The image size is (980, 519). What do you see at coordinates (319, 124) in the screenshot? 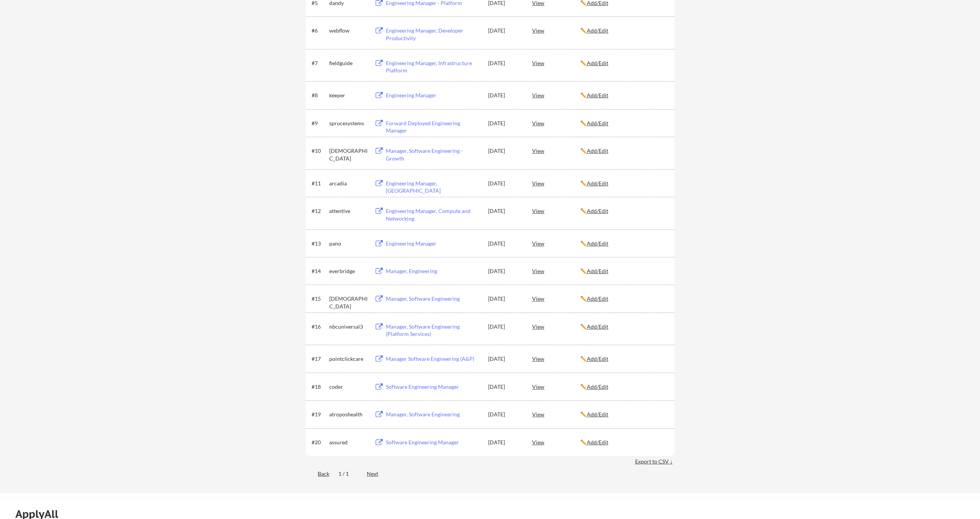
I see `div: #9` at bounding box center [319, 124].